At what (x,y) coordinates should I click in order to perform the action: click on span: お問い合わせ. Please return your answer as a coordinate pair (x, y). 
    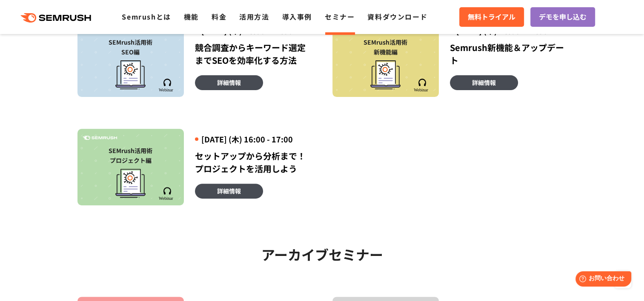
    Looking at the image, I should click on (38, 11).